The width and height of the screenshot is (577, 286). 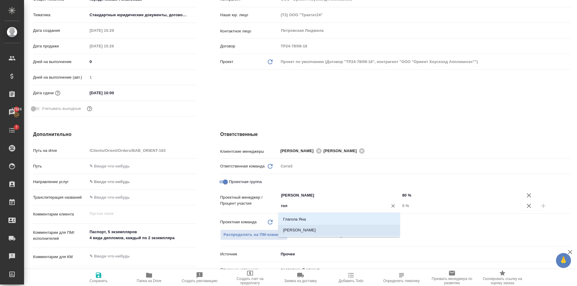 I want to click on span: Скопировать ссылку на оценку заказа, so click(x=502, y=281).